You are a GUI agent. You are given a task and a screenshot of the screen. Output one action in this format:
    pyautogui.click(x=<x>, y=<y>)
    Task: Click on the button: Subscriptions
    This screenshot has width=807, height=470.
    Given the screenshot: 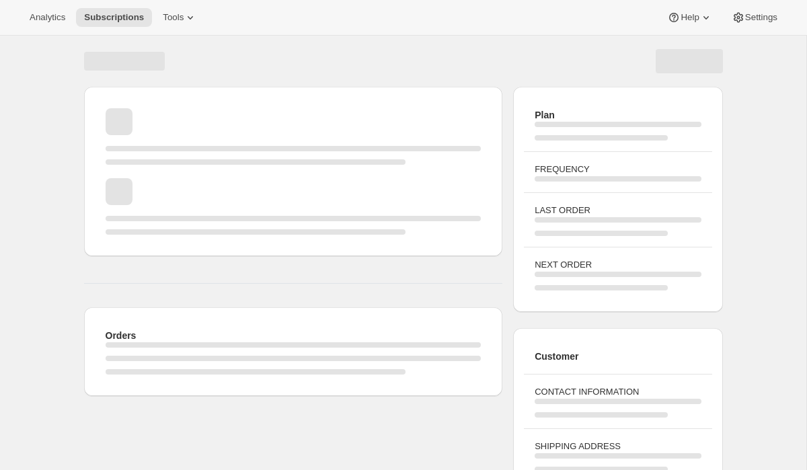 What is the action you would take?
    pyautogui.click(x=114, y=17)
    